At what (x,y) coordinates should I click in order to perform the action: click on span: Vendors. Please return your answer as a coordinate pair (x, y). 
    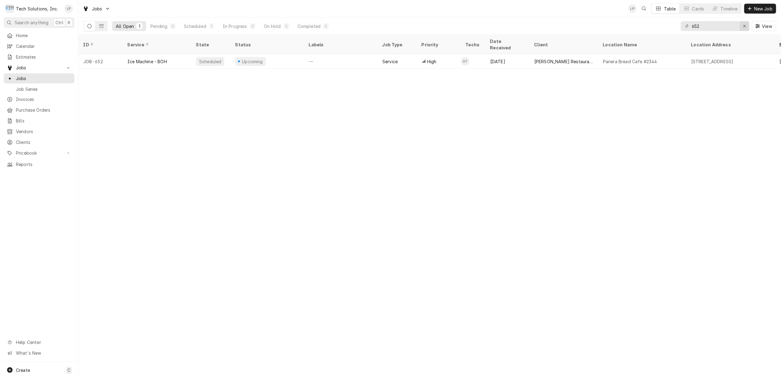
    Looking at the image, I should click on (44, 131).